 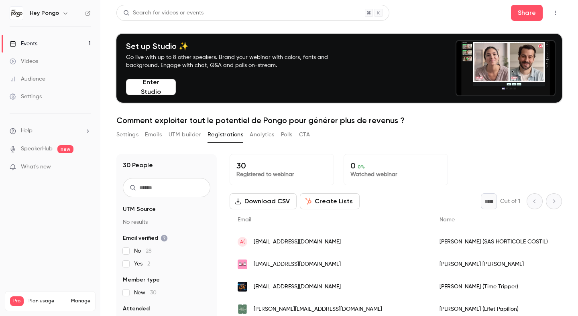 I want to click on button: Share, so click(x=526, y=13).